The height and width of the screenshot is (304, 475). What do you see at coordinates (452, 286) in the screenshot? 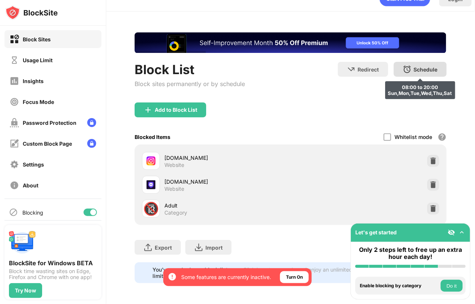
I see `button: Do it` at bounding box center [452, 286].